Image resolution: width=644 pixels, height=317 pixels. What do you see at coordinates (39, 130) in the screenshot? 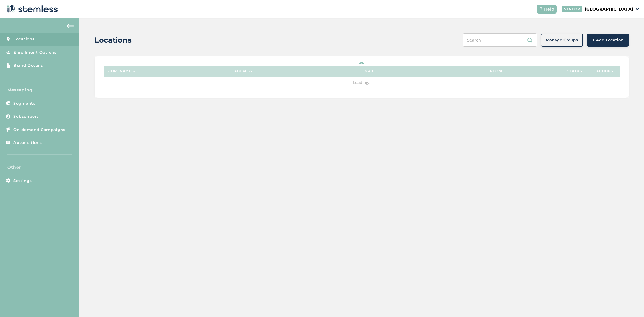
I see `span: On-demand Campaigns` at bounding box center [39, 130].